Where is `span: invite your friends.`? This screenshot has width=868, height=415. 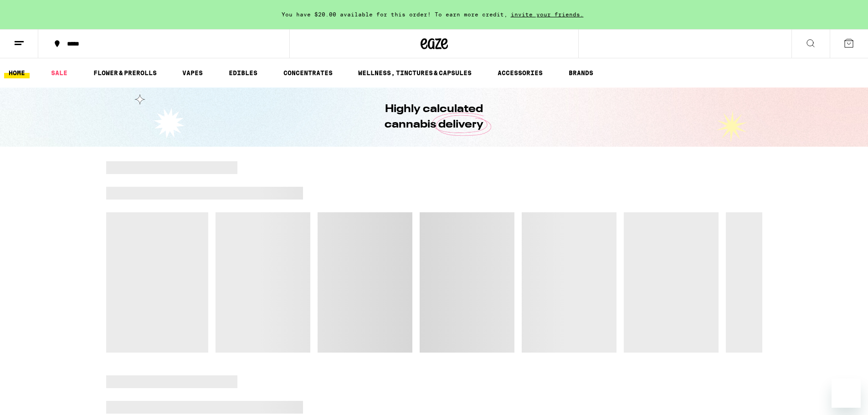
span: invite your friends. is located at coordinates (547, 14).